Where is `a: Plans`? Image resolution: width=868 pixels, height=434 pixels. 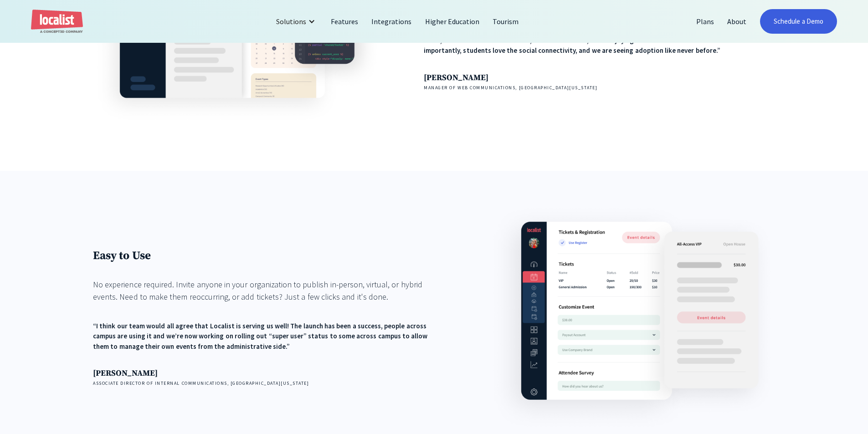
a: Plans is located at coordinates (705, 21).